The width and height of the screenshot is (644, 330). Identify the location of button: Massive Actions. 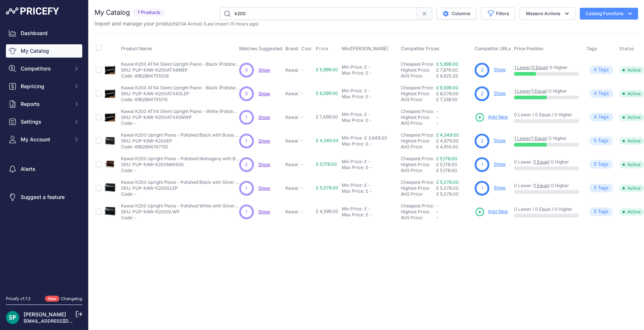
(547, 13).